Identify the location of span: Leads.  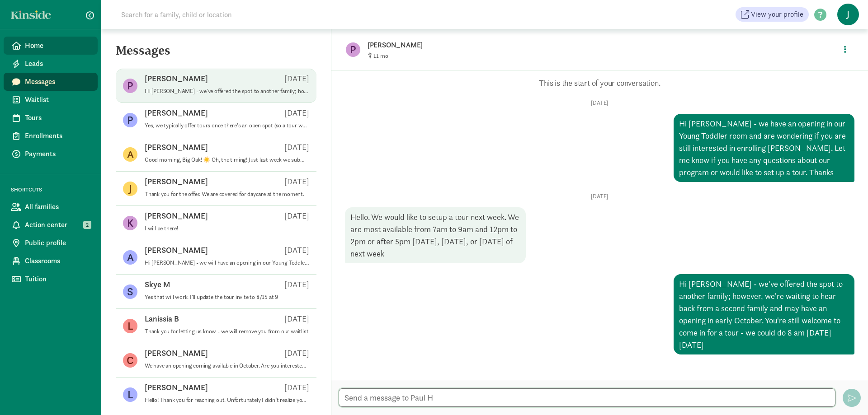
(57, 64).